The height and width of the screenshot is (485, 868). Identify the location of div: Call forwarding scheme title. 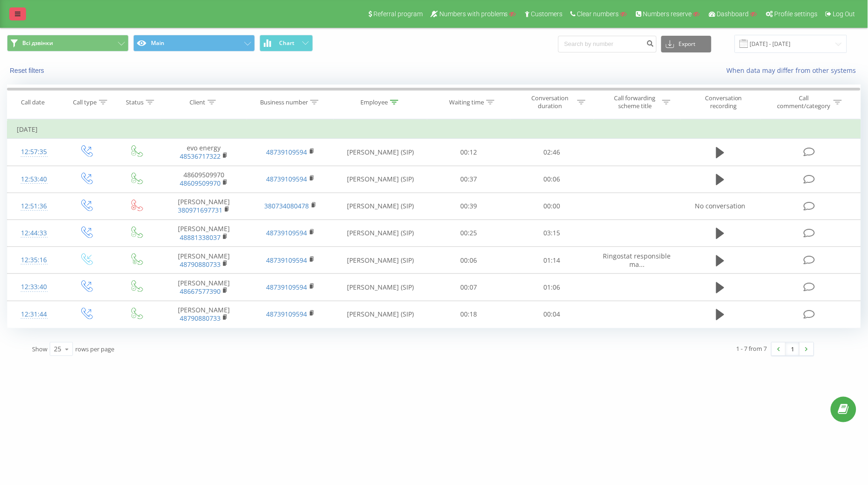
(635, 102).